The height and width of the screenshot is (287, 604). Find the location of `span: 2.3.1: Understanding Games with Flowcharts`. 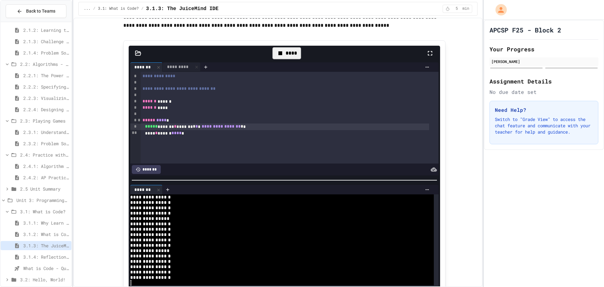

span: 2.3.1: Understanding Games with Flowcharts is located at coordinates (46, 132).